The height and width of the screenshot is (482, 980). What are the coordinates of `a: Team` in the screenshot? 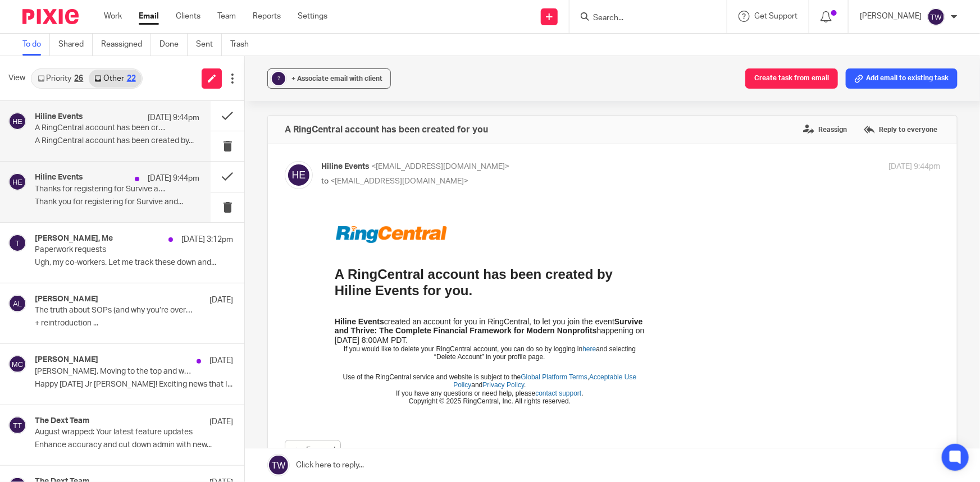 It's located at (226, 17).